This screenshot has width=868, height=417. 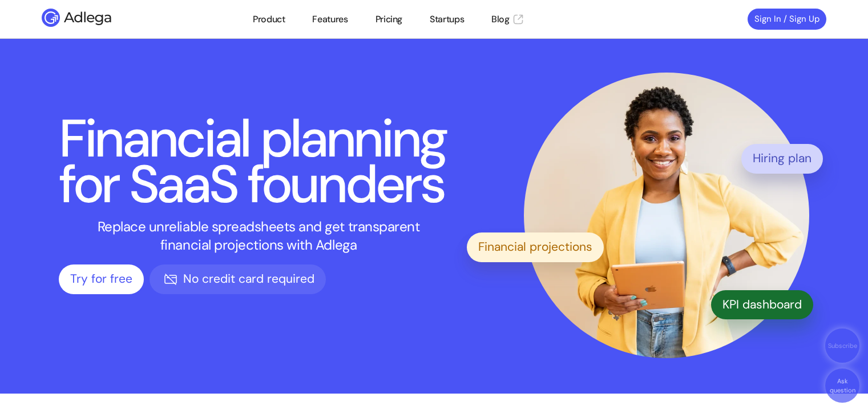 I want to click on img: Adlega logo, so click(x=98, y=18).